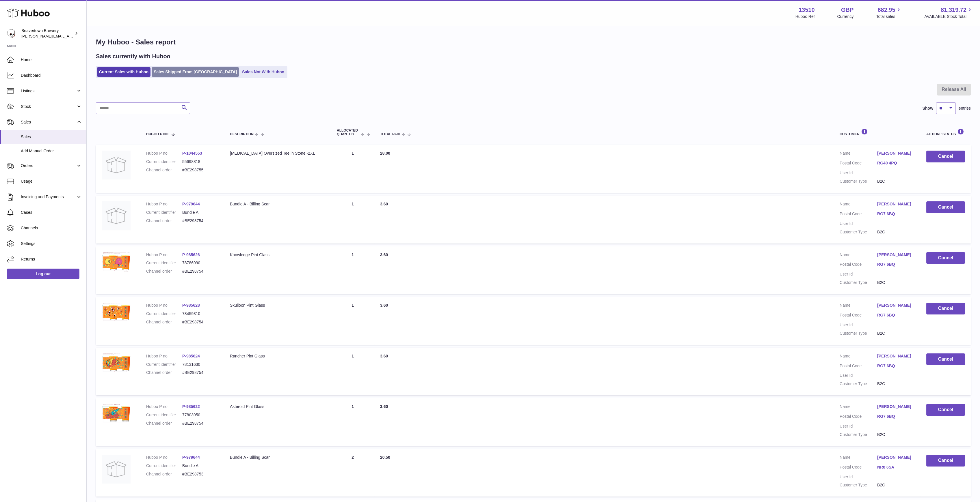 Image resolution: width=980 pixels, height=502 pixels. What do you see at coordinates (278, 255) in the screenshot?
I see `div: Knowledge Pint Glass` at bounding box center [278, 255].